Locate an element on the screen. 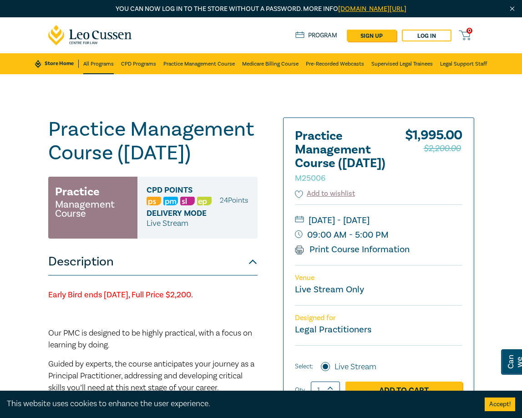  a: Print Course Information is located at coordinates (352, 249).